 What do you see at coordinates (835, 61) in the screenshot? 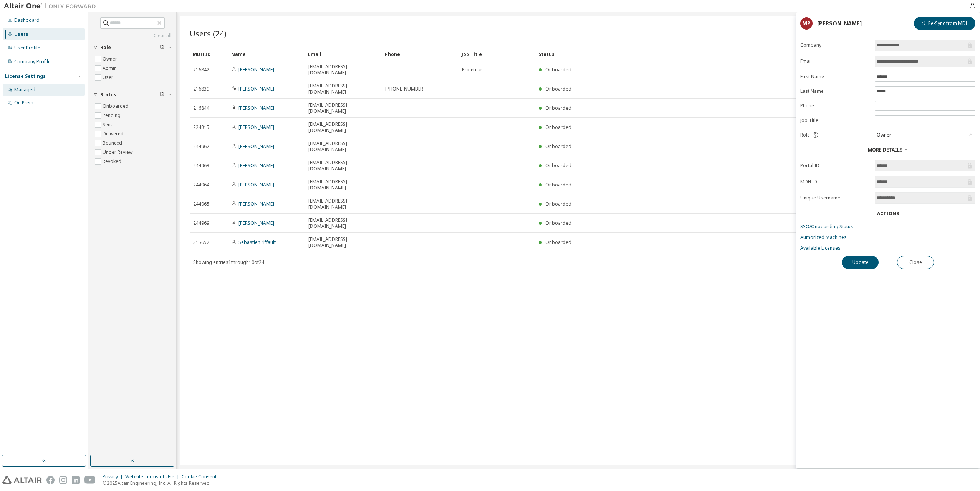
I see `label: Email` at bounding box center [835, 61].